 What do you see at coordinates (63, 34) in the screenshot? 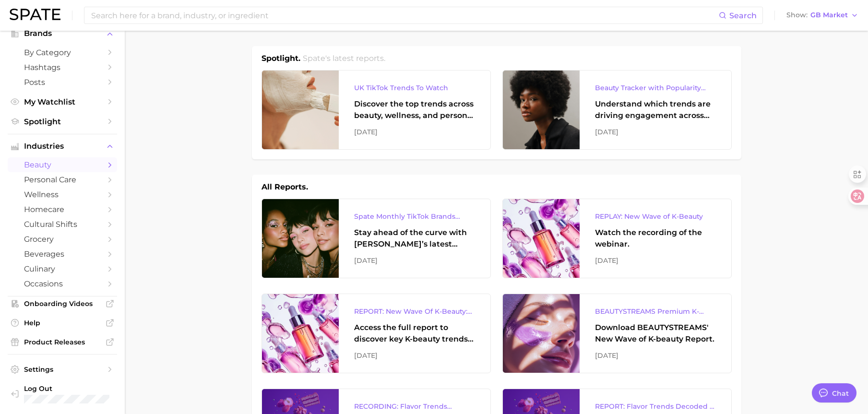
I see `span: Brands` at bounding box center [63, 34].